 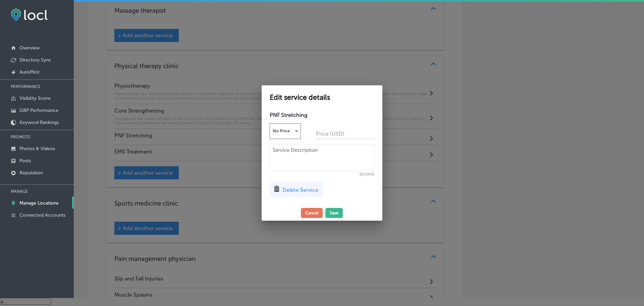 What do you see at coordinates (322, 97) in the screenshot?
I see `h2: Edit service details` at bounding box center [322, 97].